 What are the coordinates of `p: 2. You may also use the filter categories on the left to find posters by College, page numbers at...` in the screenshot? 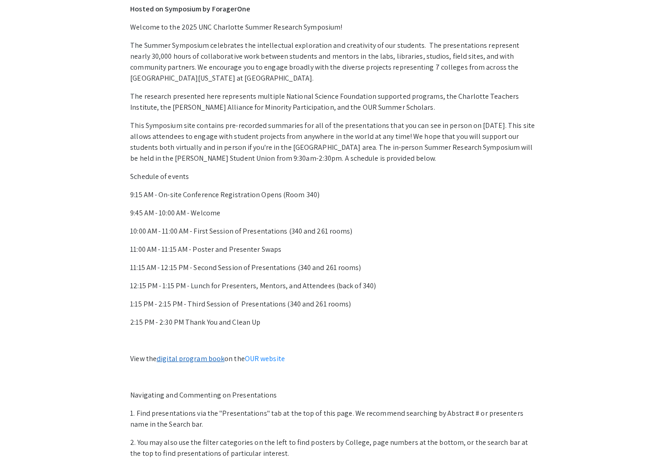 It's located at (334, 448).